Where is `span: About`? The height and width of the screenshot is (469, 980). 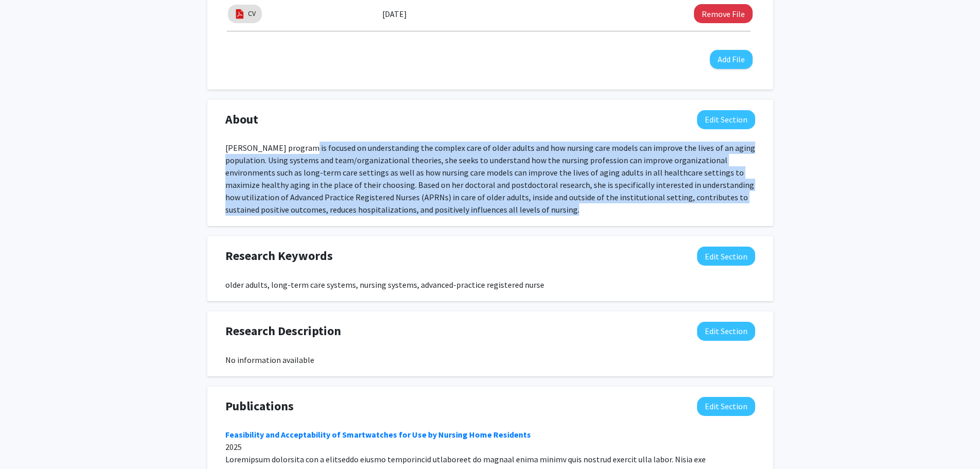
span: About is located at coordinates (242, 119).